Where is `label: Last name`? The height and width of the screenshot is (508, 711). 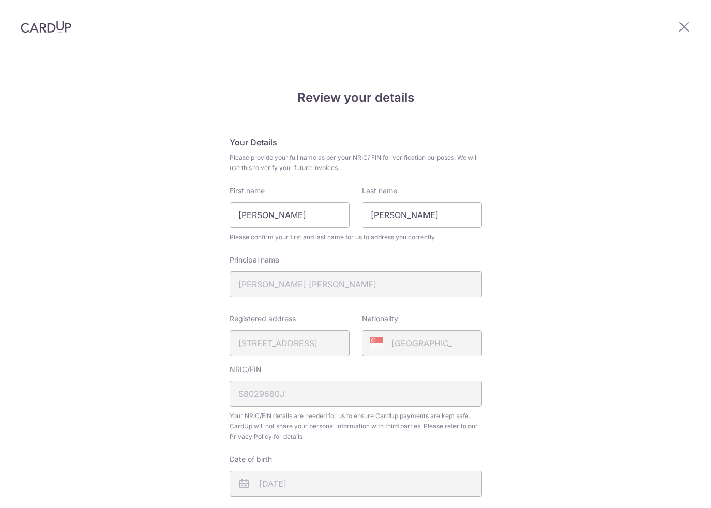 label: Last name is located at coordinates (380, 191).